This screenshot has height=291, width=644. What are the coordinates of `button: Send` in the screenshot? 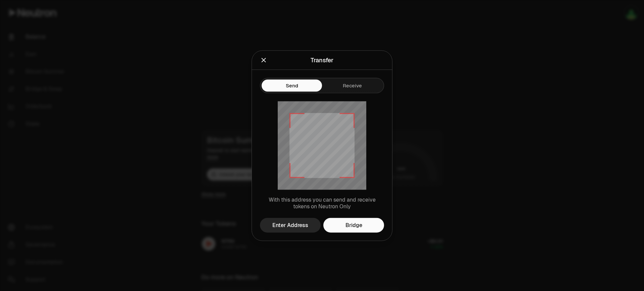 It's located at (292, 86).